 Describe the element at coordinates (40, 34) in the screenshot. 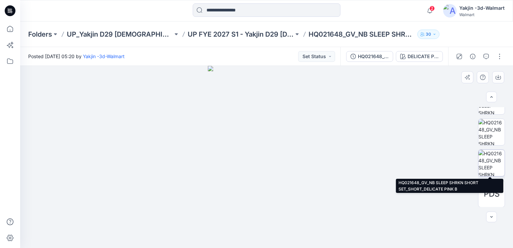

I see `p: Folders` at that location.